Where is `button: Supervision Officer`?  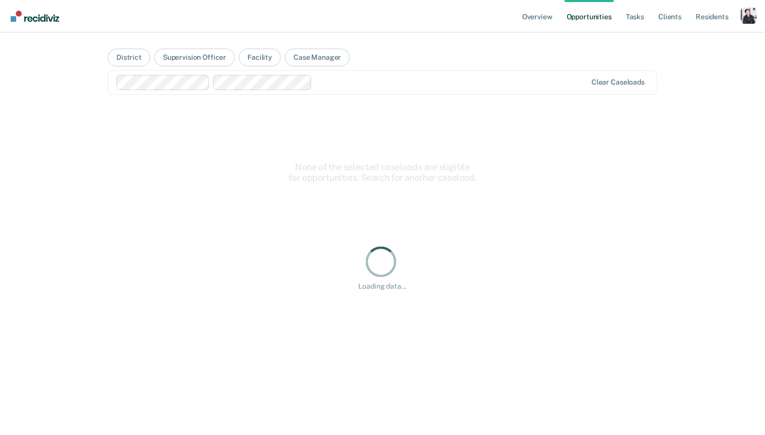 button: Supervision Officer is located at coordinates (194, 57).